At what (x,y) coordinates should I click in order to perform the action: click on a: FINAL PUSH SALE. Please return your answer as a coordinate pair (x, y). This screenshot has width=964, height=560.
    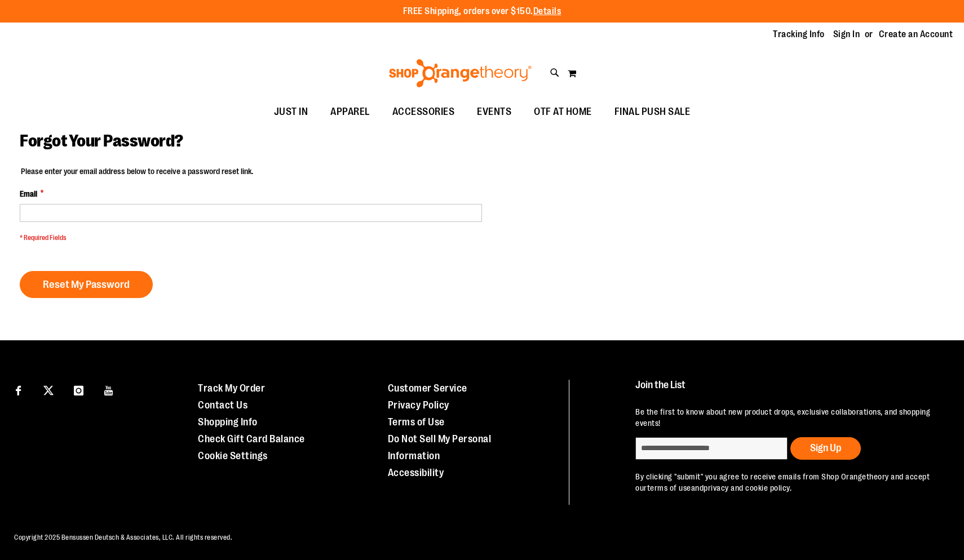
    Looking at the image, I should click on (652, 112).